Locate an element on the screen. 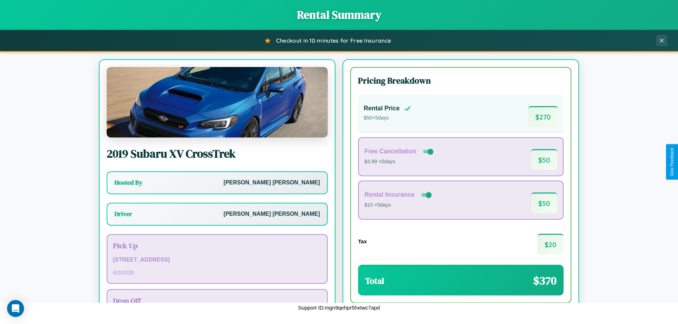 The width and height of the screenshot is (678, 324). h3: Total is located at coordinates (374, 281).